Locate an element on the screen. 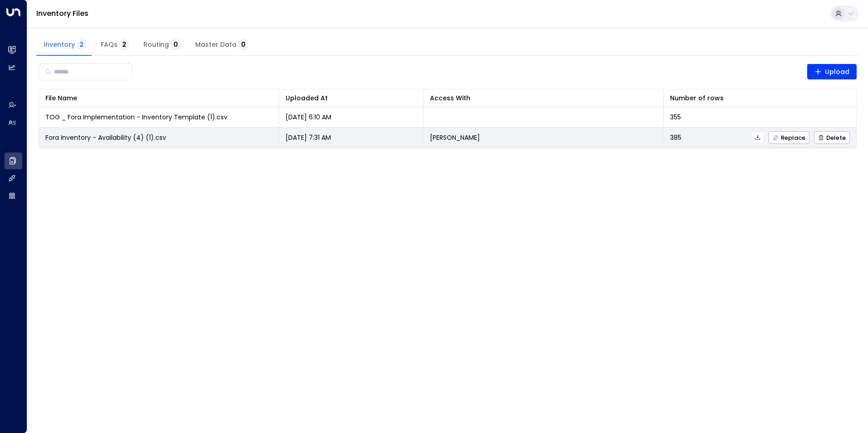 The height and width of the screenshot is (433, 868). span: Inventory is located at coordinates (65, 45).